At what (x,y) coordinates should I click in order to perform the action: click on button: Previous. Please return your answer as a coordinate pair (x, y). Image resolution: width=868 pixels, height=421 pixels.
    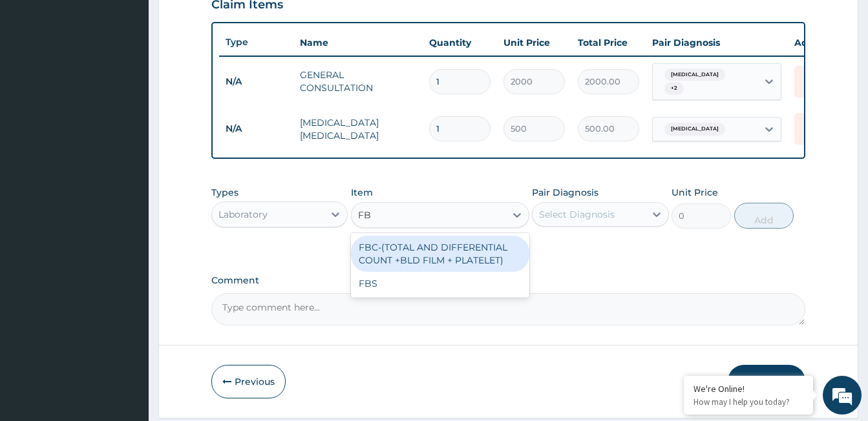
    Looking at the image, I should click on (248, 382).